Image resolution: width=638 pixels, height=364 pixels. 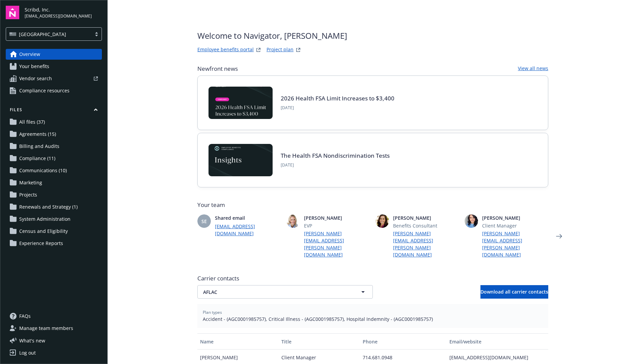 What do you see at coordinates (54, 54) in the screenshot?
I see `a: Overview` at bounding box center [54, 54].